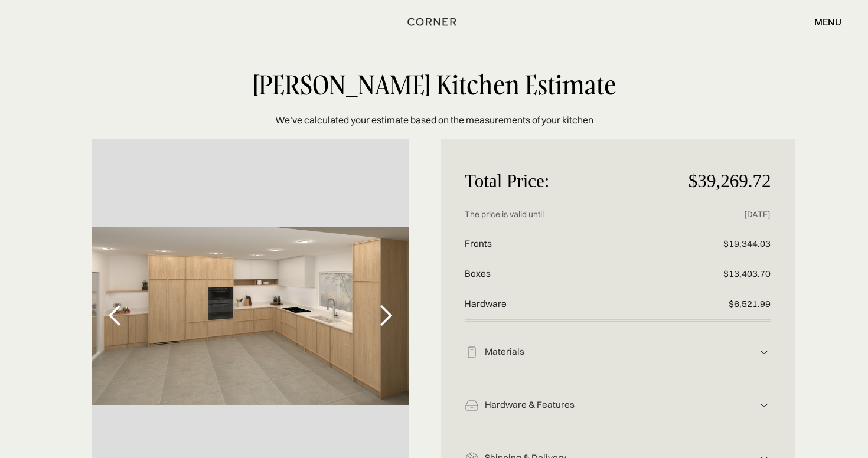  I want to click on p: Hardware, so click(567, 304).